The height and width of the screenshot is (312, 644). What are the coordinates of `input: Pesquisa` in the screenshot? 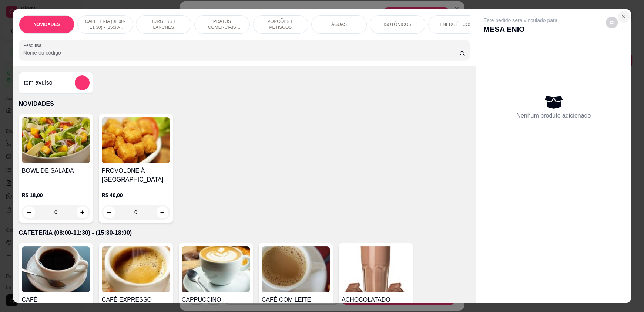 It's located at (241, 53).